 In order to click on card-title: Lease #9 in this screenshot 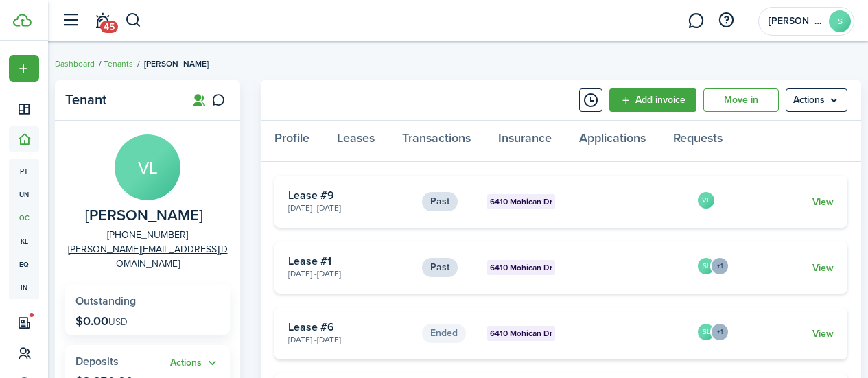, I will do `click(350, 195)`.